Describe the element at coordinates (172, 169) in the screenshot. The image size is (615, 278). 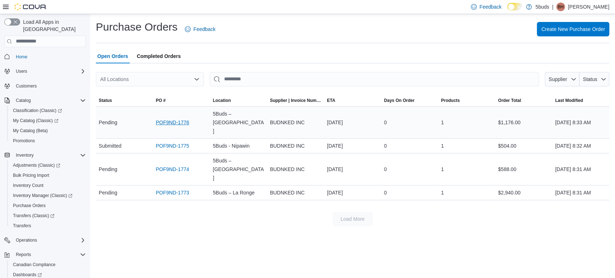
I see `a: POF9ND-1774` at that location.